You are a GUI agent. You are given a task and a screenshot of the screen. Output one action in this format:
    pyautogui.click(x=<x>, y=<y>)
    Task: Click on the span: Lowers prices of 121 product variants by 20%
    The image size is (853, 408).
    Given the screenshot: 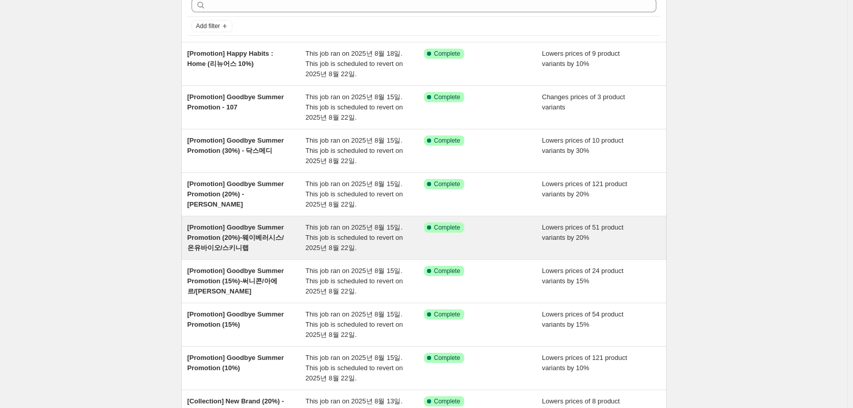 What is the action you would take?
    pyautogui.click(x=585, y=189)
    